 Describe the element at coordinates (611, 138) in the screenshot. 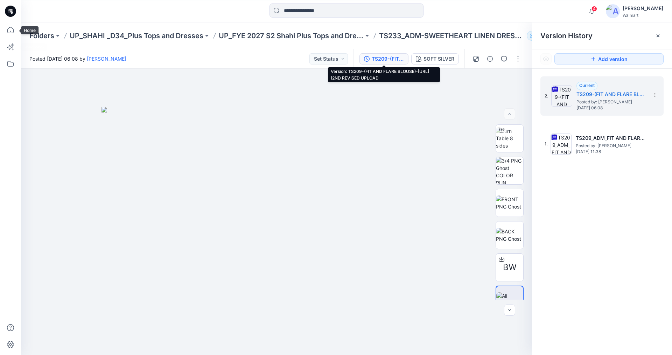

I see `h5: TS209_ADM_FIT AND FLARE BLOUSE` at that location.